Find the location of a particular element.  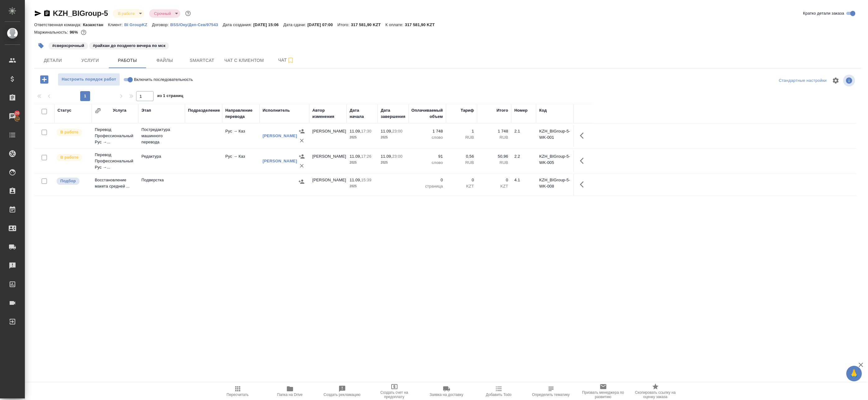

p: 15:39 is located at coordinates (366, 180).